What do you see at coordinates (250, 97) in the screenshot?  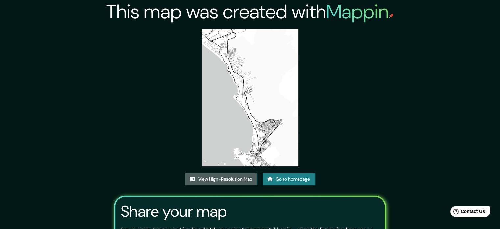 I see `img: created-map` at bounding box center [250, 97].